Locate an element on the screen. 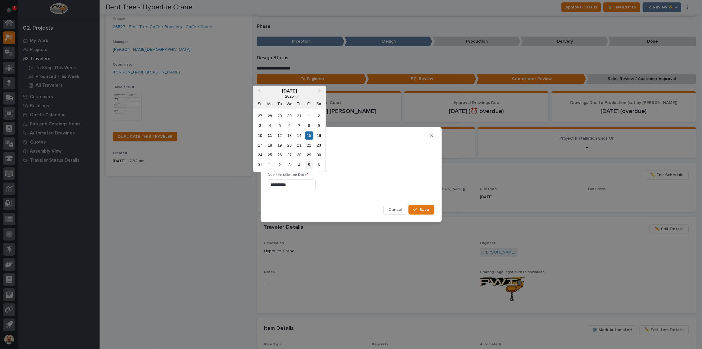  div: Choose Friday, September 5th, 2025 is located at coordinates (309, 165).